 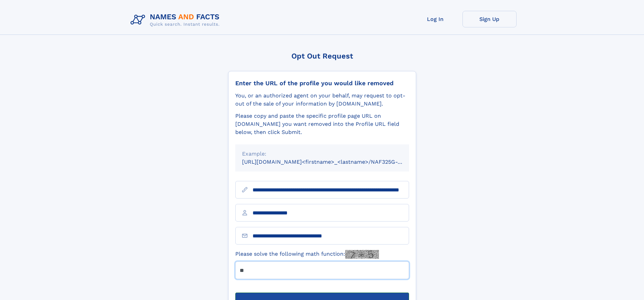 What do you see at coordinates (322, 100) in the screenshot?
I see `div: You, or an authorized agent on your behalf, may request to opt-out of the sale of your informatio...` at bounding box center [322, 100].